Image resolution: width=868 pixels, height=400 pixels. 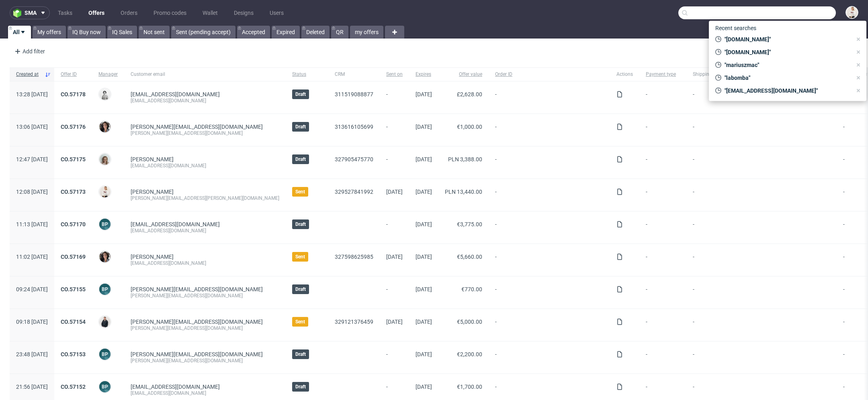 I want to click on a: QR, so click(x=340, y=32).